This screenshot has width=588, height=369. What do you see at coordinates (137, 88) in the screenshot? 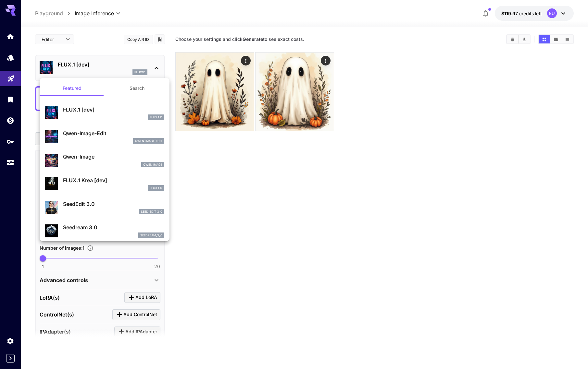
I see `button: Search` at bounding box center [137, 88].